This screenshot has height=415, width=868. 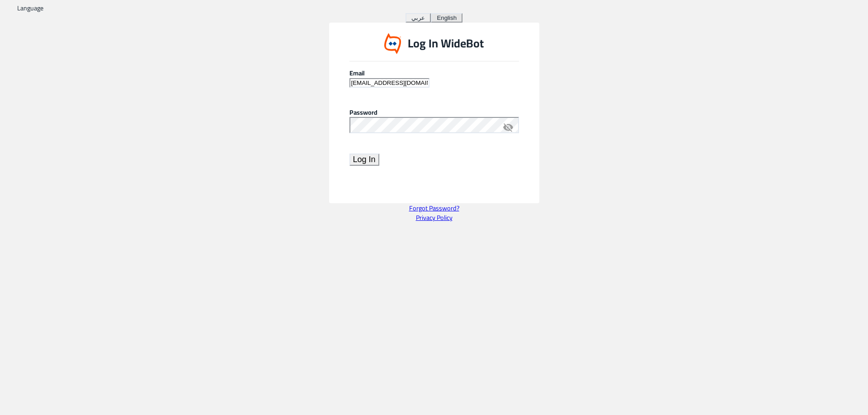 I want to click on input: Enter your email here..., so click(x=389, y=83).